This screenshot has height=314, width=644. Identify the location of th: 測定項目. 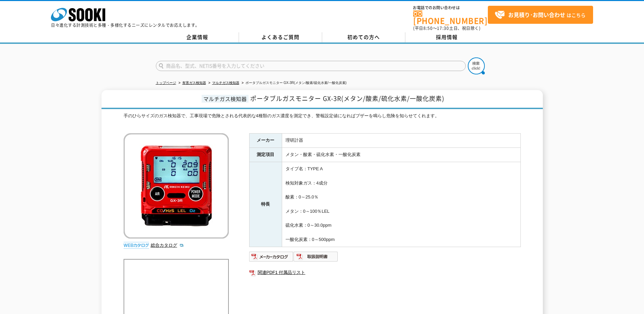
(265, 155).